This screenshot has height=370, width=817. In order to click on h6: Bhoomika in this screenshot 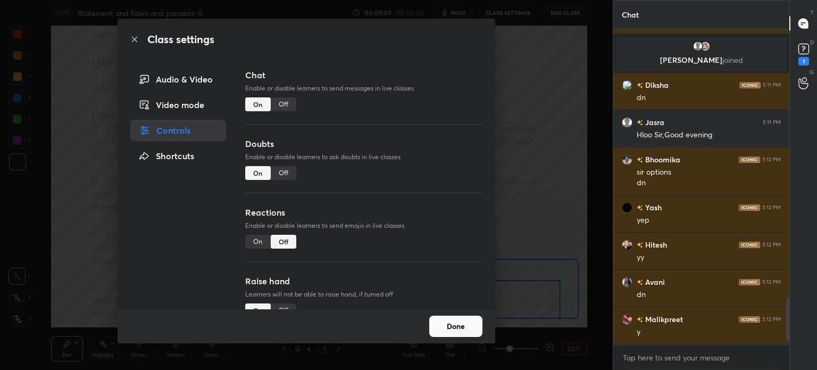, I will do `click(662, 159)`.